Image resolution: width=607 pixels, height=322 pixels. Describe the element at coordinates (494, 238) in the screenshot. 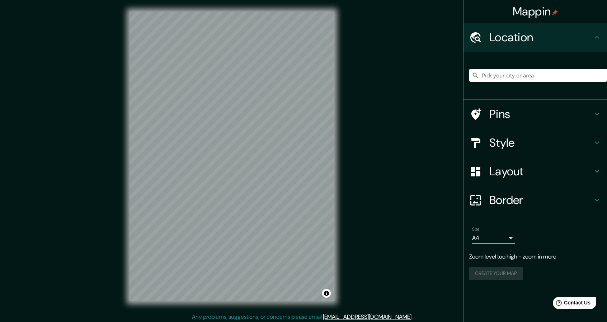

I see `div: A4` at that location.